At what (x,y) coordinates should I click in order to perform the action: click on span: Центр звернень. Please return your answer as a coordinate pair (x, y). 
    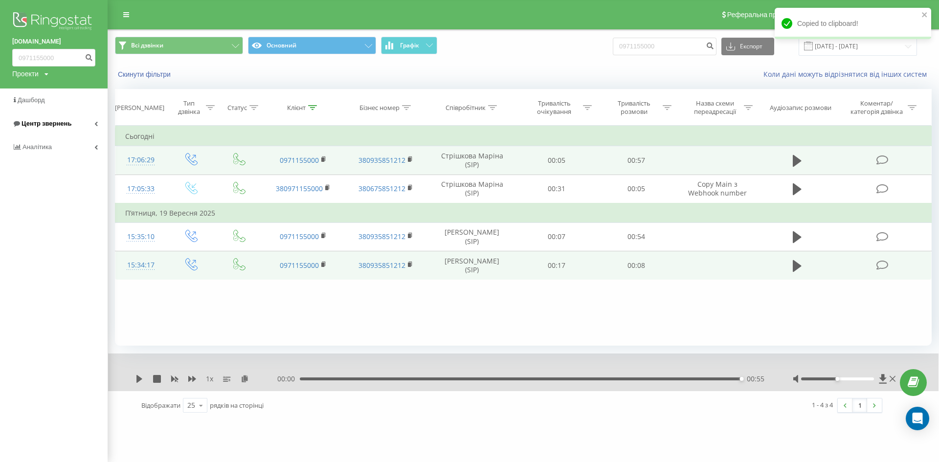
    Looking at the image, I should click on (46, 123).